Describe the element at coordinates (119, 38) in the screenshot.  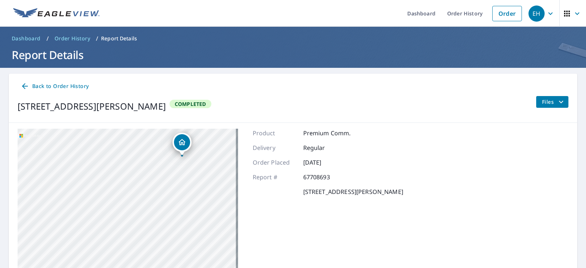
I see `p: Report Details` at that location.